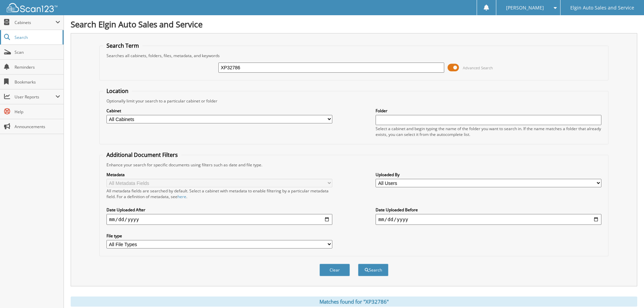 The height and width of the screenshot is (308, 644). Describe the element at coordinates (354, 55) in the screenshot. I see `div: Searches all cabinets, folders, files, metadata, and keywords` at that location.